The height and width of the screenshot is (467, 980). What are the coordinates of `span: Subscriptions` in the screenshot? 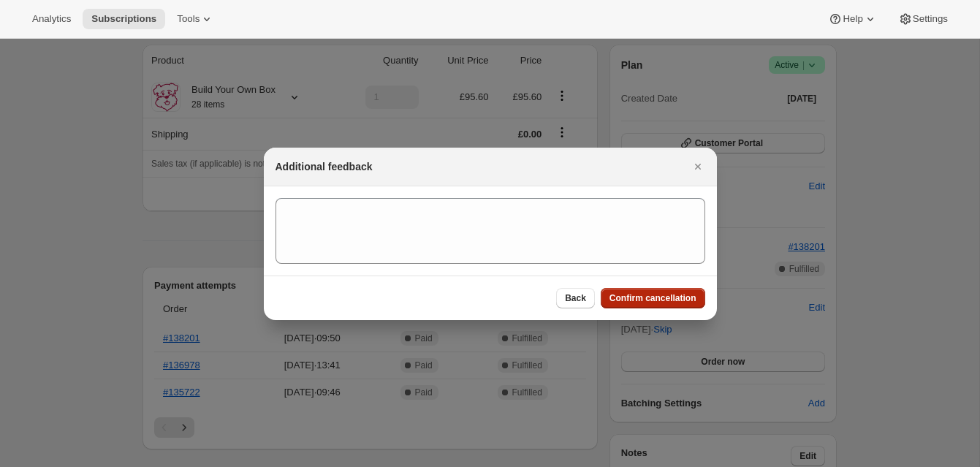 It's located at (123, 19).